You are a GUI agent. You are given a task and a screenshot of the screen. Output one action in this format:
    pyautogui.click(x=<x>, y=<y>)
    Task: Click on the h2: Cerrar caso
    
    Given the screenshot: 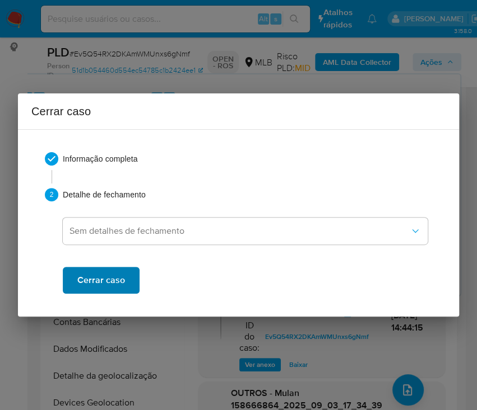 What is the action you would take?
    pyautogui.click(x=238, y=111)
    